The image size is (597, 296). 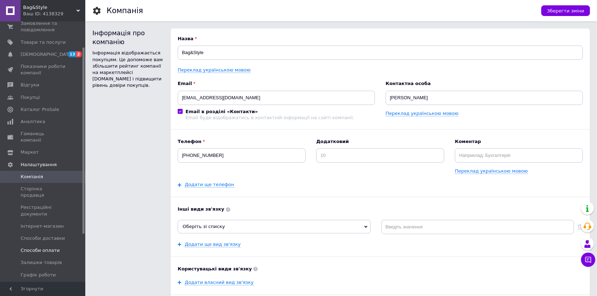 I want to click on div: Інформація відображається покупцям. Це допоможе вам збільшити рейтинг компанії на маркетплейсі [D..., so click(x=128, y=69).